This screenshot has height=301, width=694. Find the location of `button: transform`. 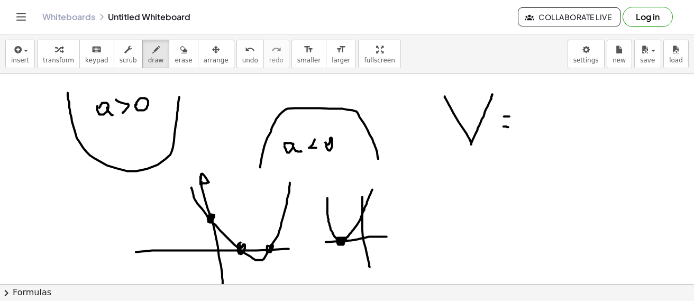

button: transform is located at coordinates (58, 54).